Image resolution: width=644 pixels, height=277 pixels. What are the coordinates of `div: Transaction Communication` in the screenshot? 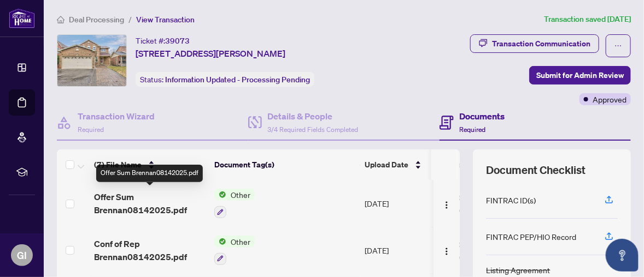 It's located at (541, 43).